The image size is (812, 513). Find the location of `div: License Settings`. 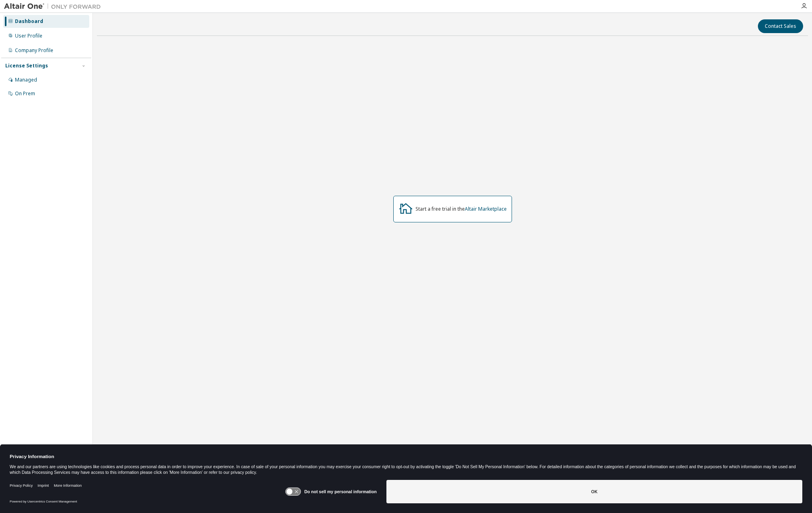

div: License Settings is located at coordinates (27, 66).